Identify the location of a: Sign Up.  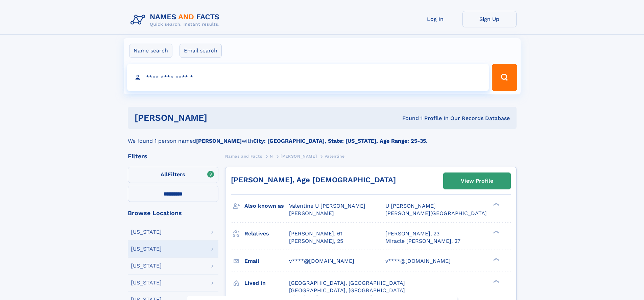
(489, 19).